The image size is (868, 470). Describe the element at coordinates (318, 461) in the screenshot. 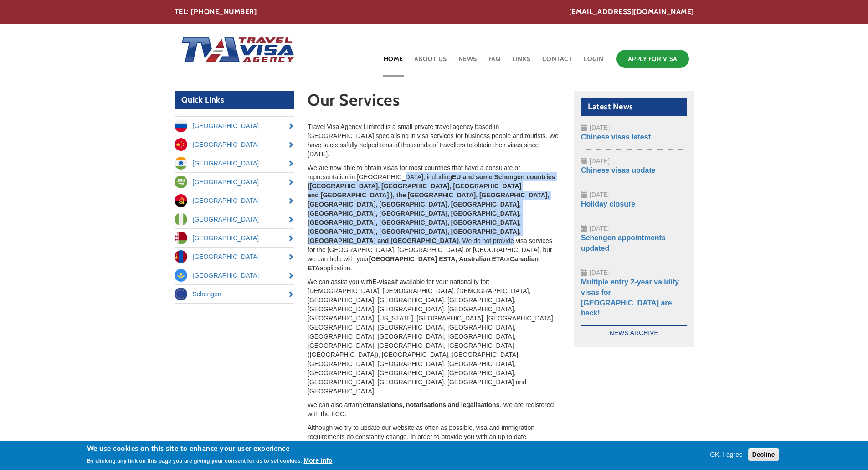

I see `button: More info` at that location.